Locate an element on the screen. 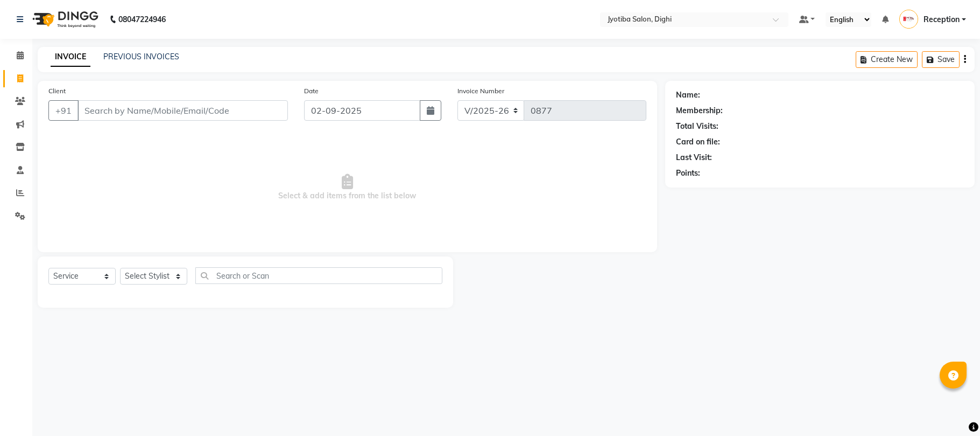 Image resolution: width=980 pixels, height=436 pixels. input: Search by Name/Mobile/Email/Code is located at coordinates (183, 111).